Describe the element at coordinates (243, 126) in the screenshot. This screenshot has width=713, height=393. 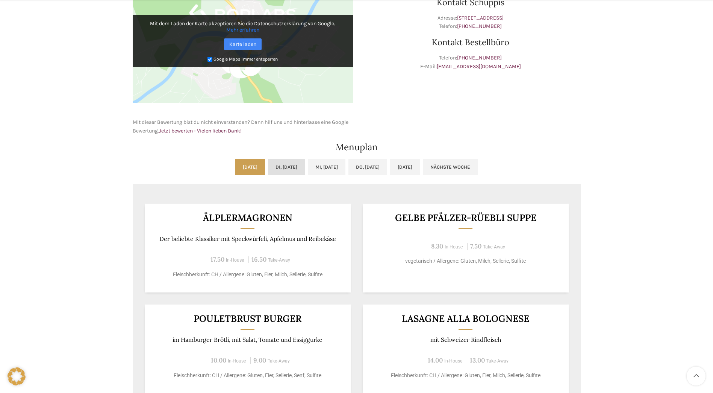
I see `p: Mit dieser Bewertung bist du nicht einverstanden? Dann hilf uns und hinterlasse eine Google Bewer...` at that location.